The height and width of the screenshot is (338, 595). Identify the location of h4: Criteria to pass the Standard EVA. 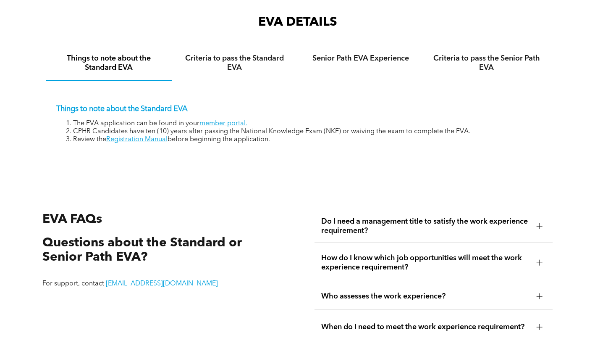
(235, 63).